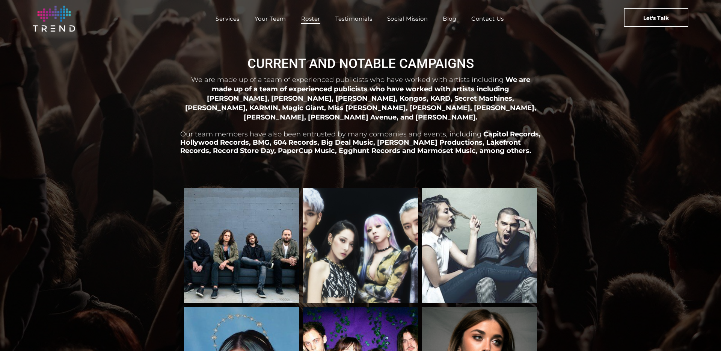 The height and width of the screenshot is (351, 721). I want to click on a: Karmin, so click(479, 245).